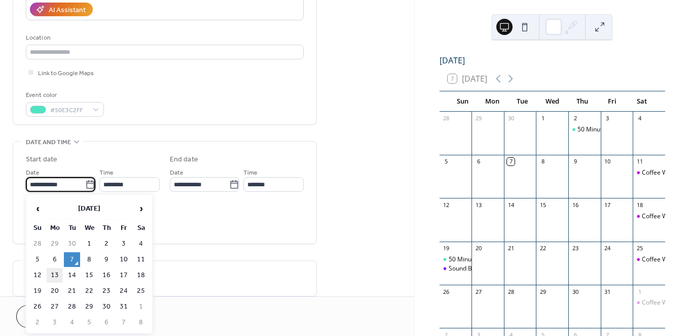  What do you see at coordinates (582, 101) in the screenshot?
I see `div: Thu` at bounding box center [582, 101].